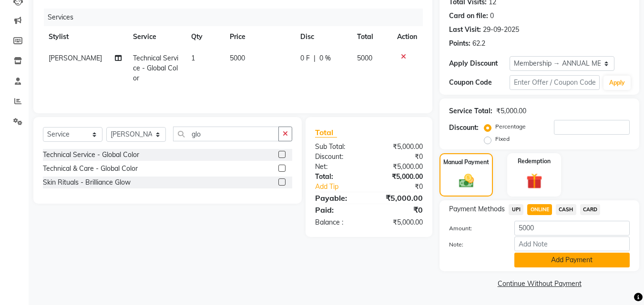 This screenshot has height=305, width=644. What do you see at coordinates (476, 209) in the screenshot?
I see `span: Payment Methods` at bounding box center [476, 209].